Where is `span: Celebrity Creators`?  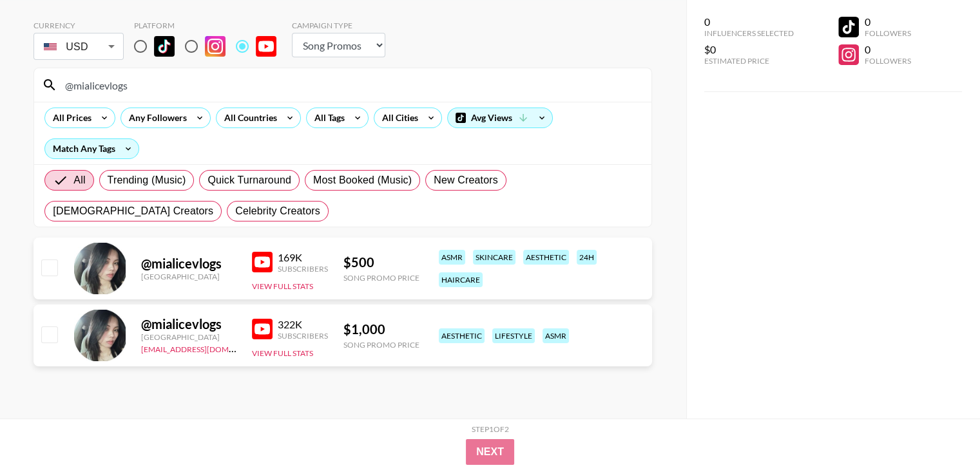 span: Celebrity Creators is located at coordinates (278, 211).